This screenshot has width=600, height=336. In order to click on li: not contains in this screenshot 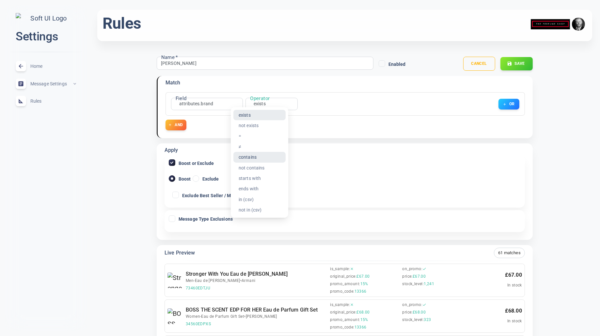, I will do `click(259, 168)`.